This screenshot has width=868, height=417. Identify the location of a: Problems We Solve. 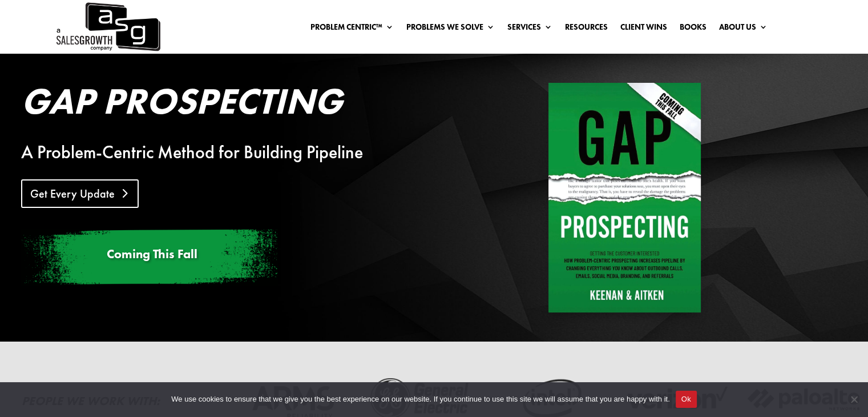
(451, 29).